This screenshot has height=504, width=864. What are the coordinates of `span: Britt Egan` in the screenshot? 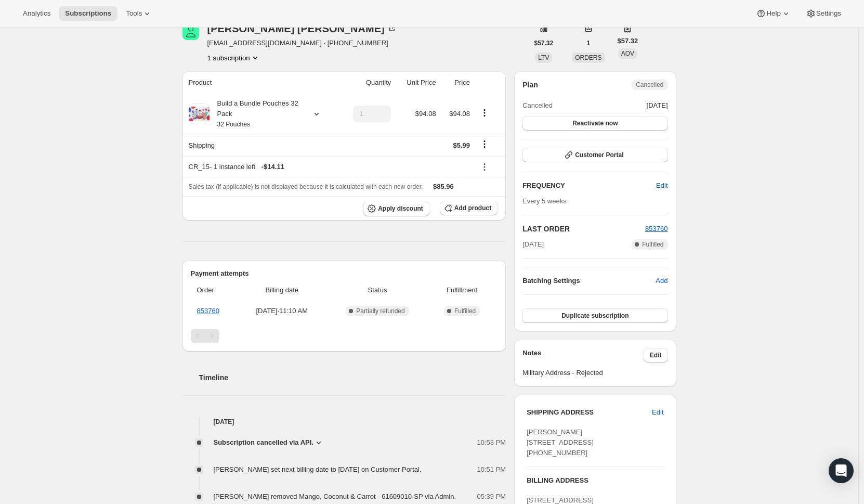 It's located at (190, 32).